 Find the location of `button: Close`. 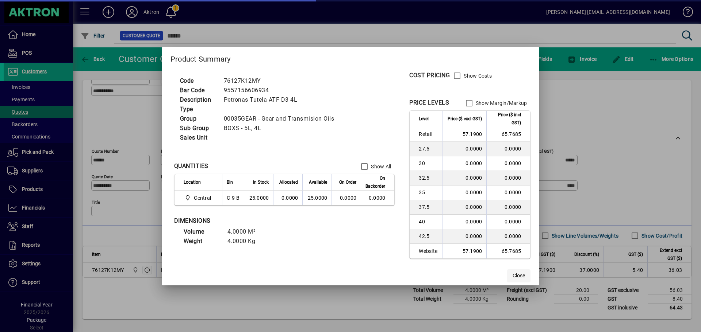

button: Close is located at coordinates (519, 276).